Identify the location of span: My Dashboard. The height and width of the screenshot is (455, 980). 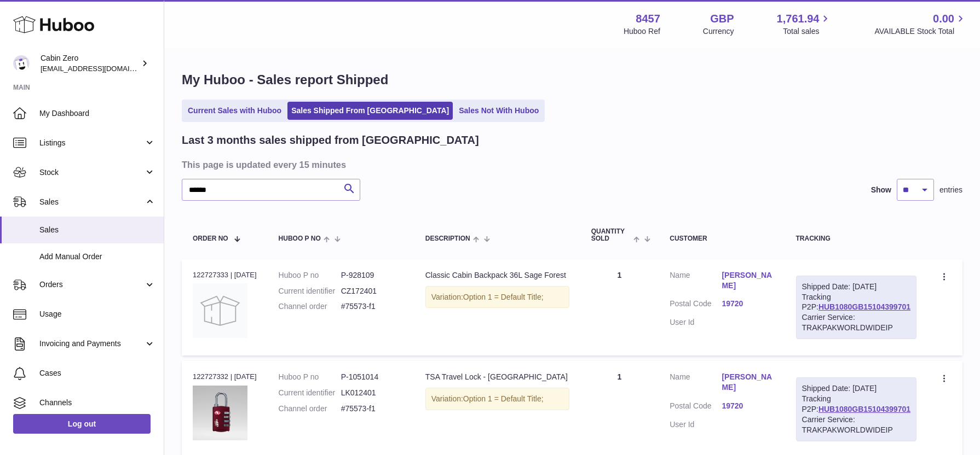
(97, 113).